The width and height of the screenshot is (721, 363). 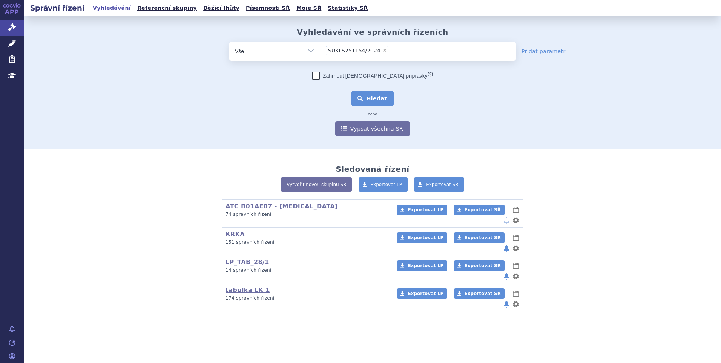 I want to click on input: SUKLS251154/2024, so click(x=393, y=50).